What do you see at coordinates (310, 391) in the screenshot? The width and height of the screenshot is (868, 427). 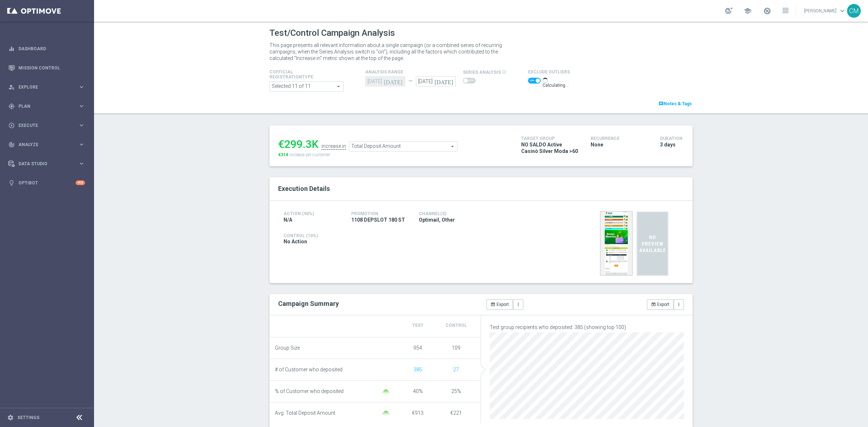 I see `span: % of Customer who deposited` at bounding box center [310, 391].